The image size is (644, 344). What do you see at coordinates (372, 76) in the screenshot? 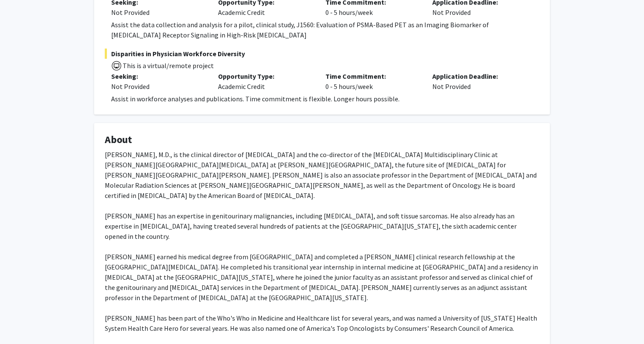
I see `p: Time Commitment:` at bounding box center [372, 76].